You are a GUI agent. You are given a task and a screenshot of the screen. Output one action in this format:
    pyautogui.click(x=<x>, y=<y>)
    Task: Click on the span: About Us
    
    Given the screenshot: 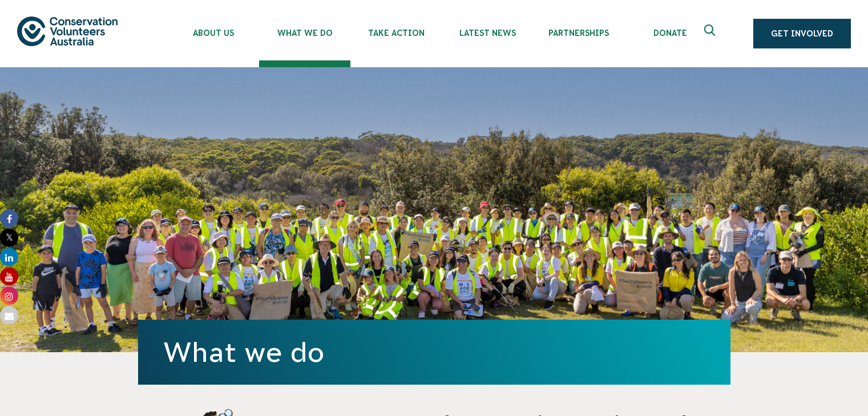 What is the action you would take?
    pyautogui.click(x=213, y=33)
    